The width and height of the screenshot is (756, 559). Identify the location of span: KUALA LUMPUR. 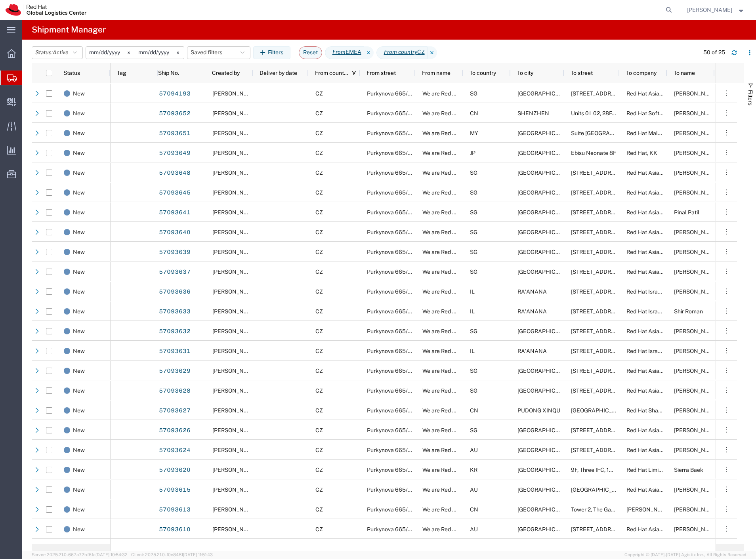
(546, 133).